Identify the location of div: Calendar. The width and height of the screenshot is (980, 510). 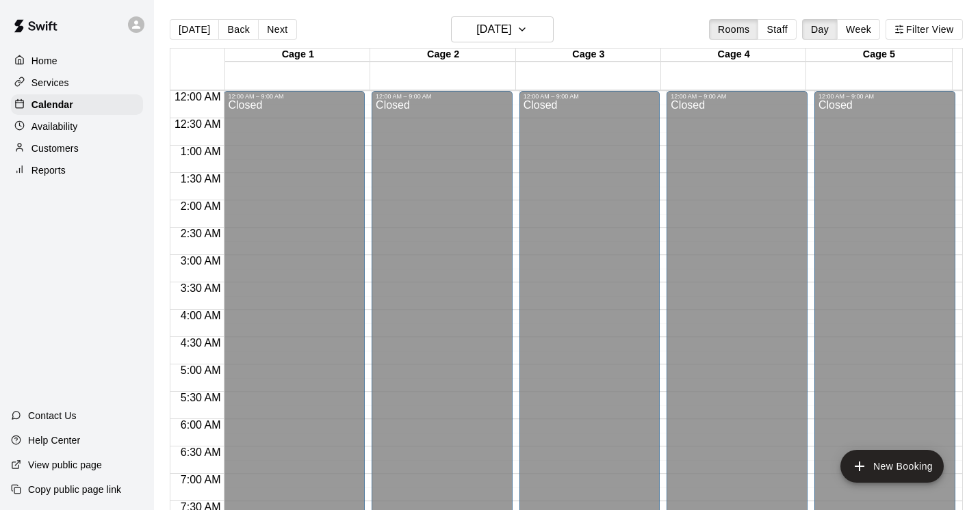
(77, 105).